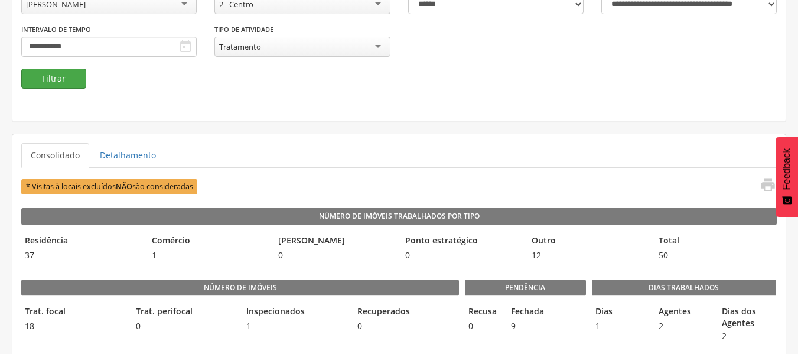 This screenshot has height=354, width=798. Describe the element at coordinates (124, 186) in the screenshot. I see `b: NÃO` at that location.